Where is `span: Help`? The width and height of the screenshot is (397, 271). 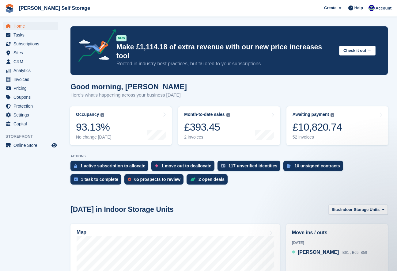 span: Help is located at coordinates (359, 8).